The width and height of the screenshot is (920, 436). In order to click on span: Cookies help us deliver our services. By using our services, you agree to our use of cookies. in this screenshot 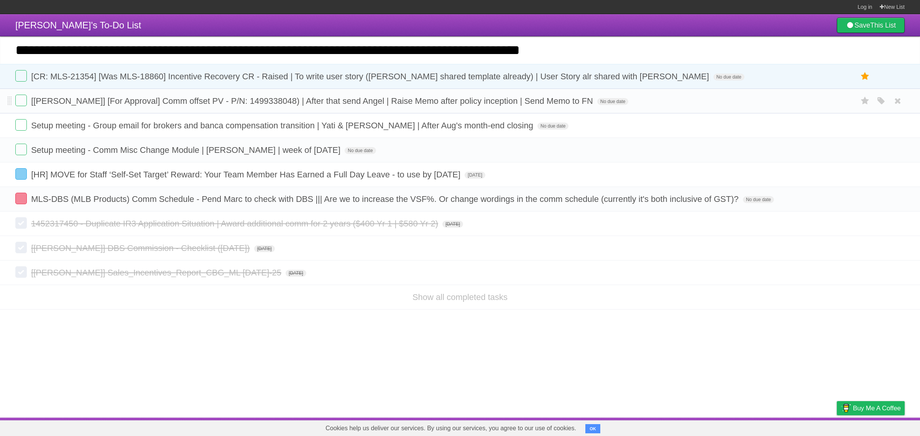, I will do `click(451, 429)`.